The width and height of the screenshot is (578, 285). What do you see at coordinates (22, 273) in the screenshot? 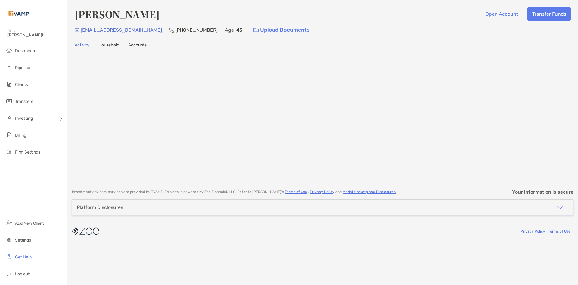
I see `span: Log out` at bounding box center [22, 273].